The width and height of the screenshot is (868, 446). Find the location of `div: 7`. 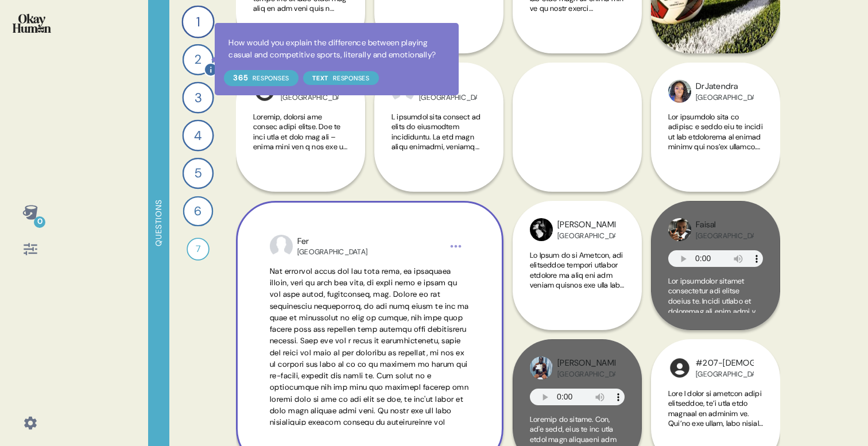

div: 7 is located at coordinates (198, 249).